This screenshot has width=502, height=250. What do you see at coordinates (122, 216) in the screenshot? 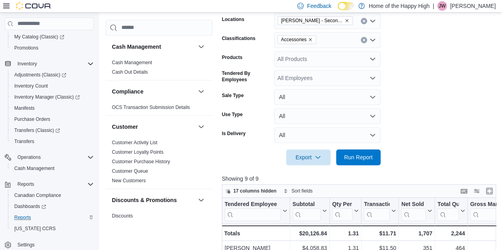
I see `a: Discounts` at bounding box center [122, 216].